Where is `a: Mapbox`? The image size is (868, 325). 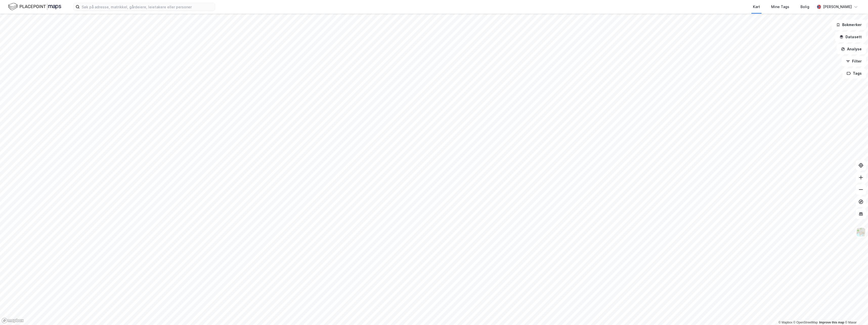
a: Mapbox is located at coordinates (785, 322).